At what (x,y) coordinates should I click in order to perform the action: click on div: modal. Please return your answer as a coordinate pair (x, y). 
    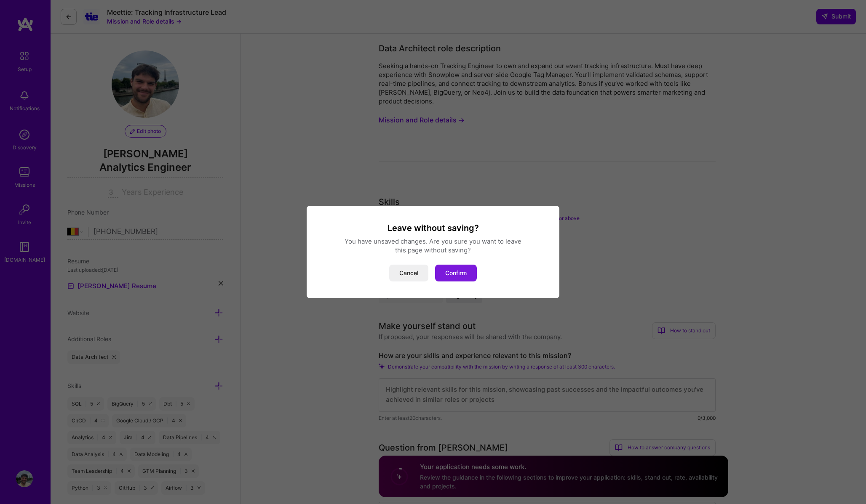
    Looking at the image, I should click on (433, 252).